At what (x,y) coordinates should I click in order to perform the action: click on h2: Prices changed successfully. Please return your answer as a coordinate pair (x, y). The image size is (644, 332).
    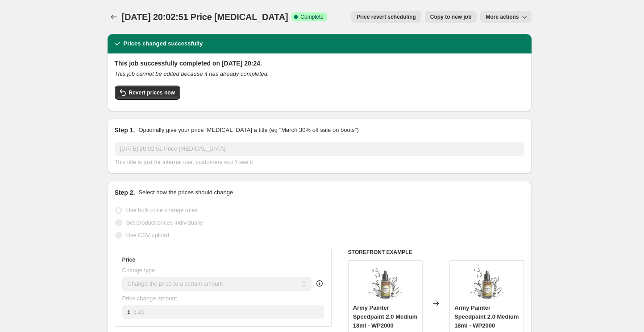
    Looking at the image, I should click on (163, 43).